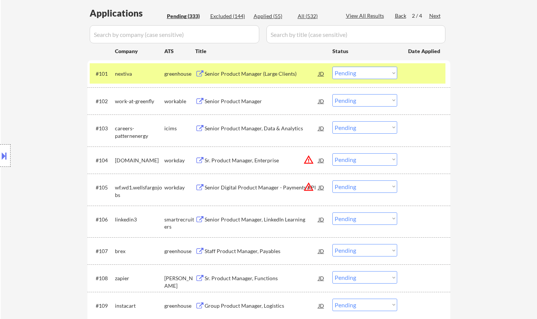  What do you see at coordinates (262, 220) in the screenshot?
I see `div: Senior Product Manager, LinkedIn Learning` at bounding box center [262, 220].